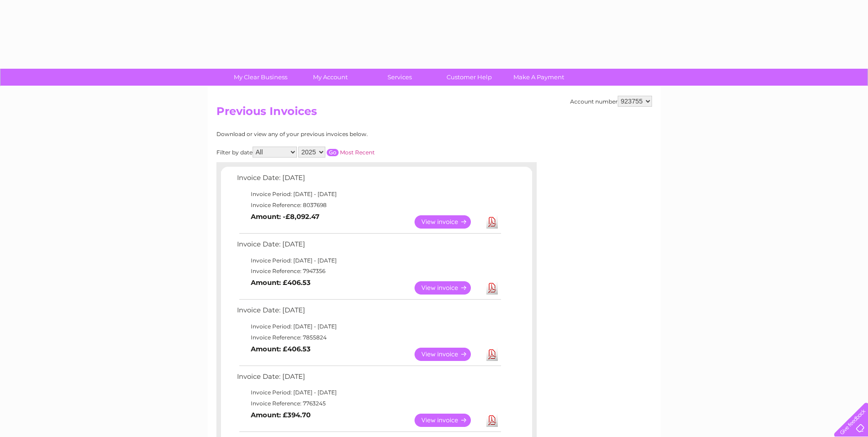 Image resolution: width=868 pixels, height=437 pixels. What do you see at coordinates (330, 77) in the screenshot?
I see `a: My Account` at bounding box center [330, 77].